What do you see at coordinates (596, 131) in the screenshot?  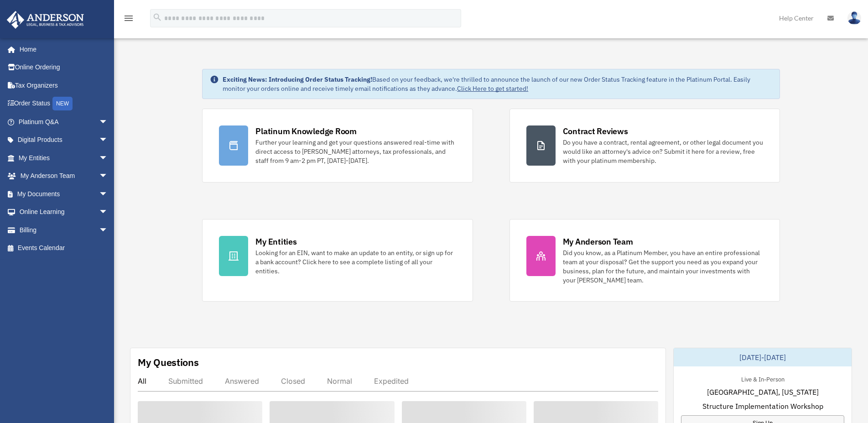 I see `div: Contract Reviews` at bounding box center [596, 131].